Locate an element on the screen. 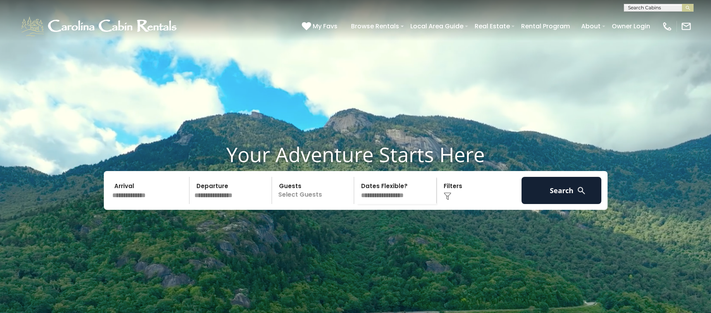 The height and width of the screenshot is (313, 711). img: mail-regular-white.png is located at coordinates (686, 26).